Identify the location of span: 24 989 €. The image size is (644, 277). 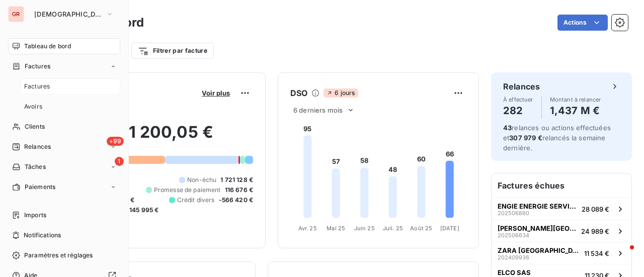
(595, 231).